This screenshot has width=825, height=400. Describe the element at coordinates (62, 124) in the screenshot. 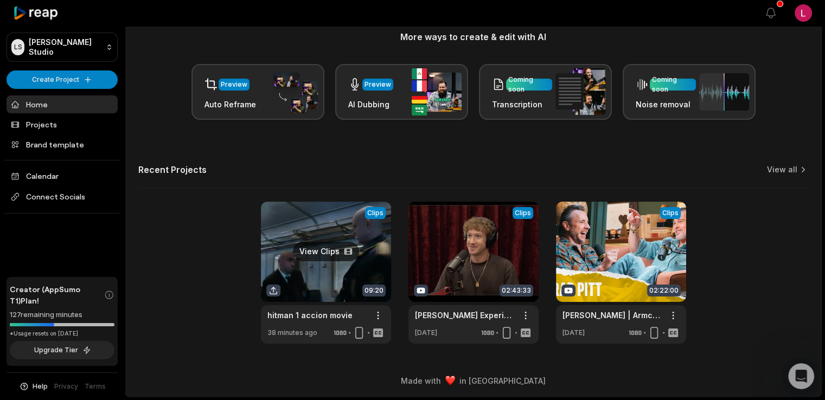

I see `a: Projects` at that location.